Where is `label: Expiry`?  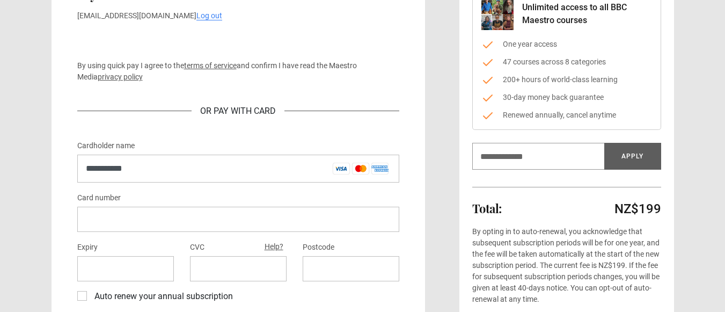
label: Expiry is located at coordinates (87, 247).